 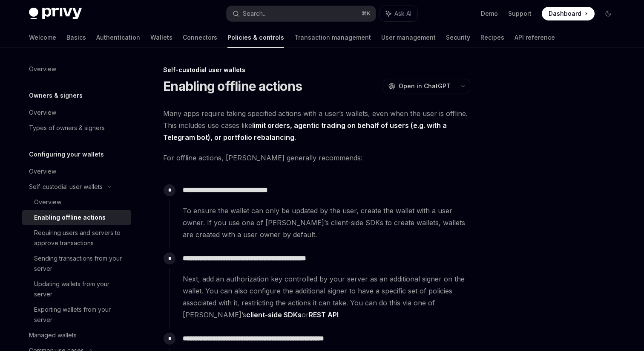 I want to click on a: API reference, so click(x=535, y=38).